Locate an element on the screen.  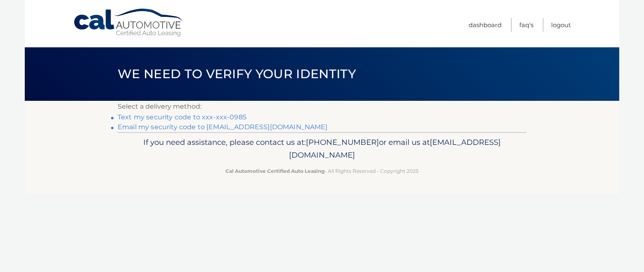
a: Text my security code to xxx-xxx-0985 is located at coordinates (182, 117).